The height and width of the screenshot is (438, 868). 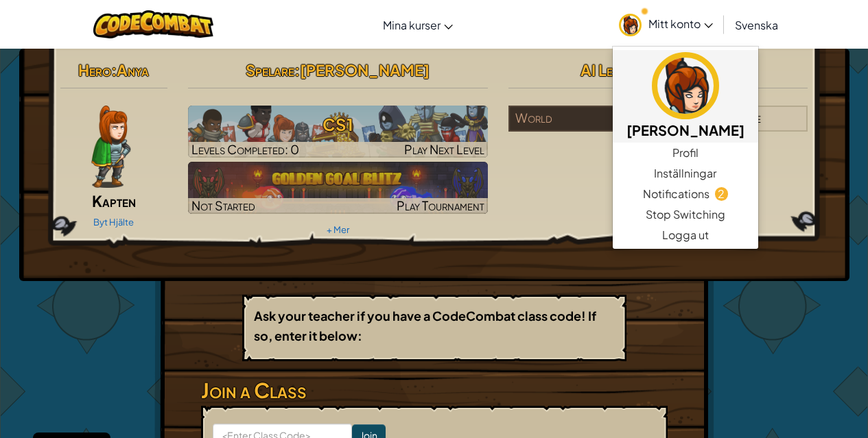 I want to click on span: Hero, so click(x=94, y=70).